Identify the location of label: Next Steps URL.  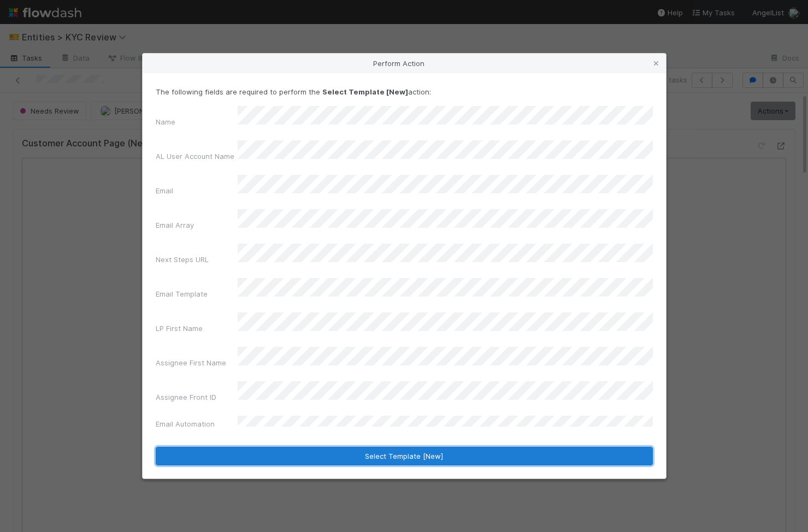
(182, 260).